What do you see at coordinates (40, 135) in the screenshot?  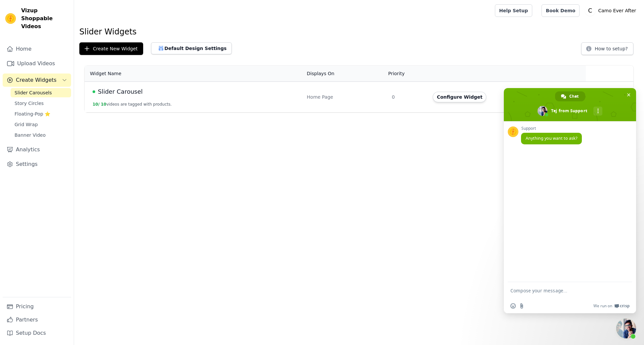 I see `a: Banner Video` at bounding box center [40, 135].